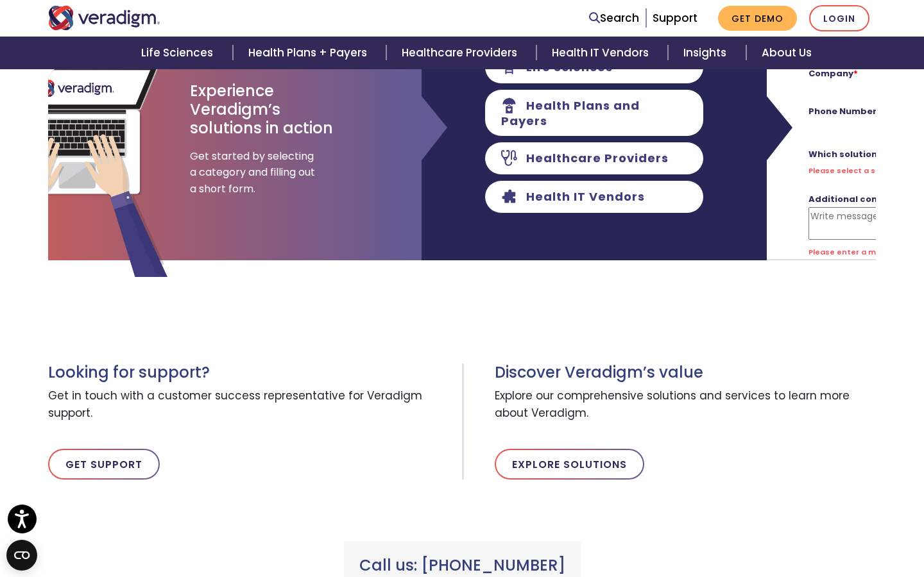 The image size is (924, 577). I want to click on strong: Company, so click(833, 73).